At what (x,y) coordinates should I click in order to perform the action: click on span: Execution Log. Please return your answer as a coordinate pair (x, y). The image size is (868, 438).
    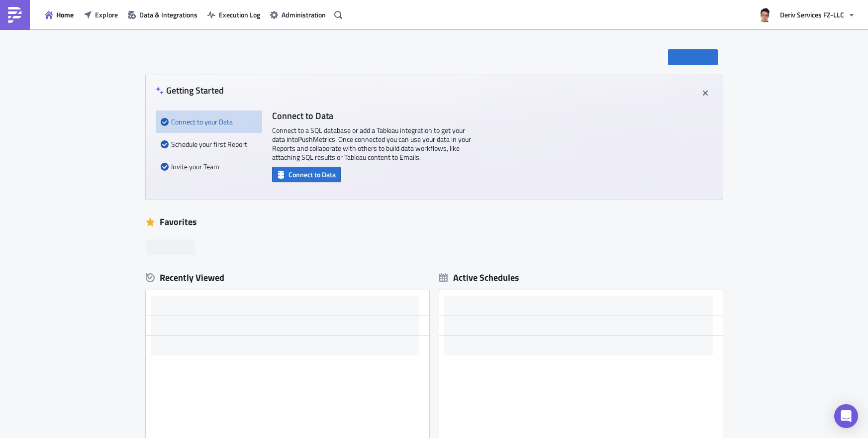
    Looking at the image, I should click on (239, 14).